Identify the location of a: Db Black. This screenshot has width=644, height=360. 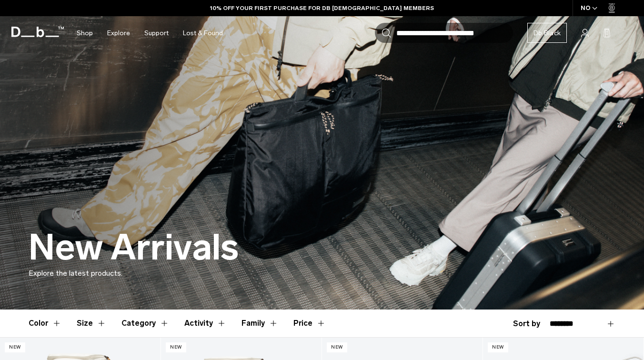
(546, 33).